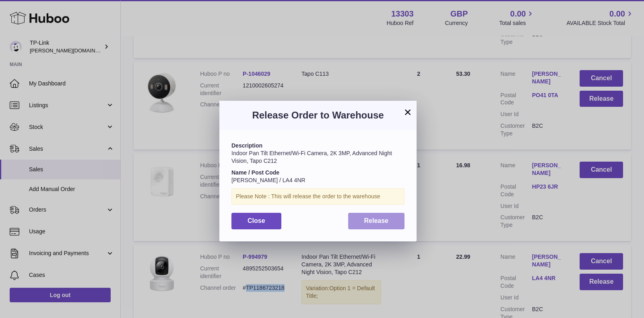  What do you see at coordinates (312, 156) in the screenshot?
I see `span: Indoor Pan Tilt Ethernet/Wi-Fi Camera, 2K 3MP, Advanced Night Vision, Tapo C212` at bounding box center [312, 156].